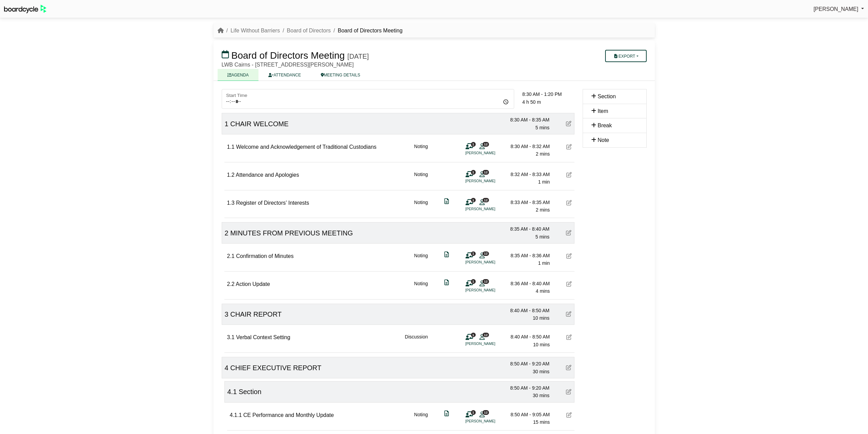 The height and width of the screenshot is (434, 868). I want to click on span: 4 h 50 m, so click(532, 102).